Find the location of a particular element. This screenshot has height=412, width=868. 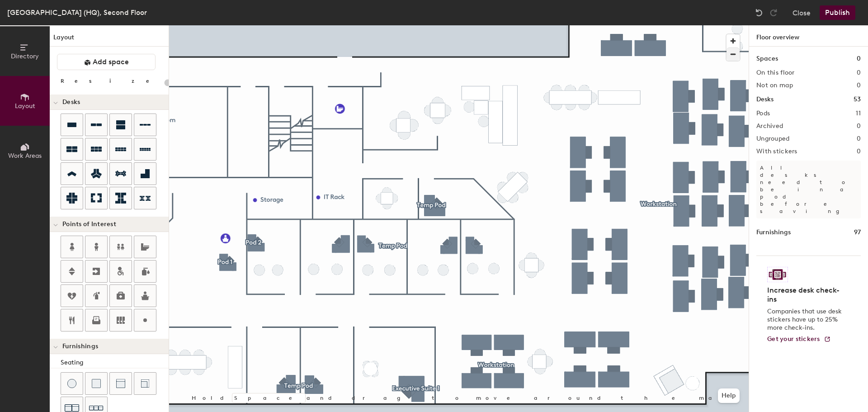

button: Cushion is located at coordinates (96, 384).